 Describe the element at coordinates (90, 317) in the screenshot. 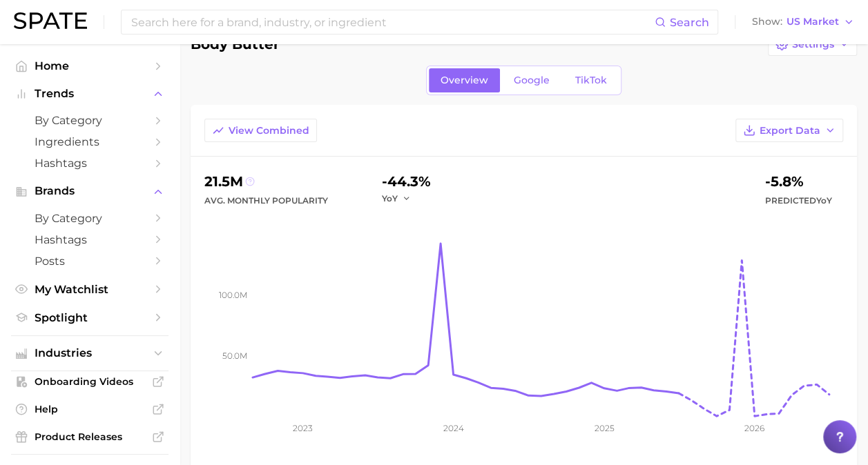

I see `a: Spotlight` at that location.